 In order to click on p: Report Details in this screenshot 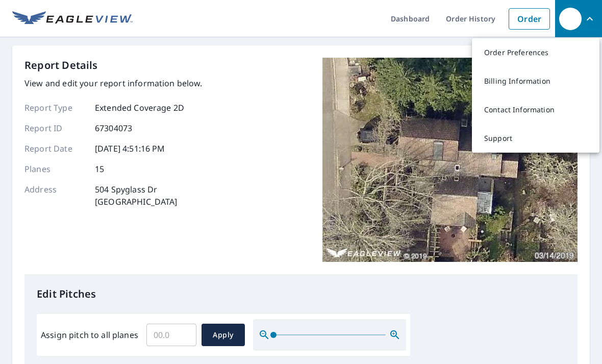, I will do `click(62, 65)`.